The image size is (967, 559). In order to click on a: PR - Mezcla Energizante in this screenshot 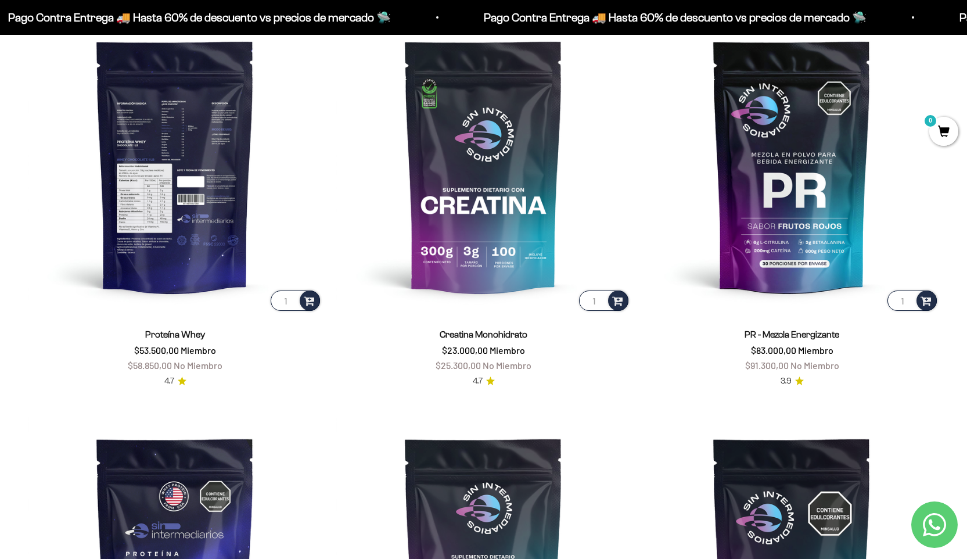, I will do `click(792, 334)`.